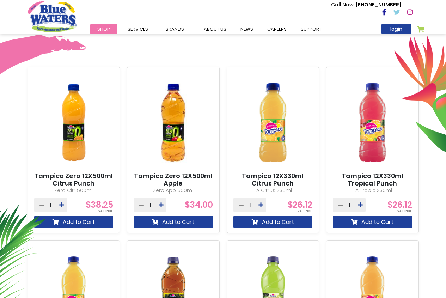 This screenshot has width=446, height=298. I want to click on a: support, so click(311, 29).